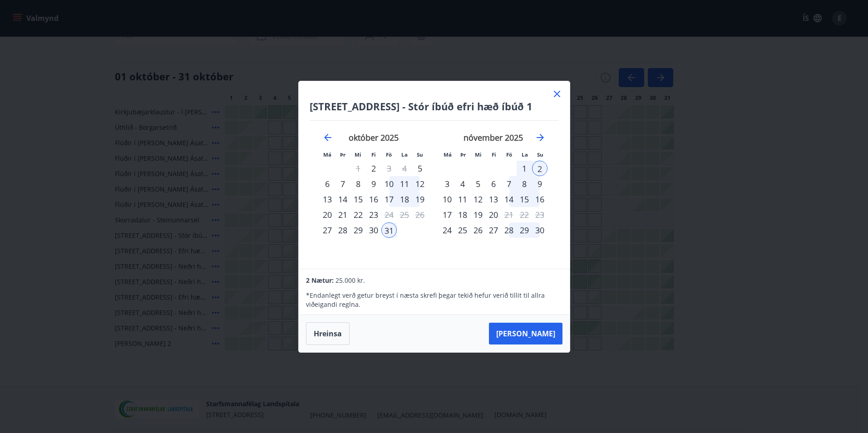  Describe the element at coordinates (327, 199) in the screenshot. I see `div: 13` at that location.